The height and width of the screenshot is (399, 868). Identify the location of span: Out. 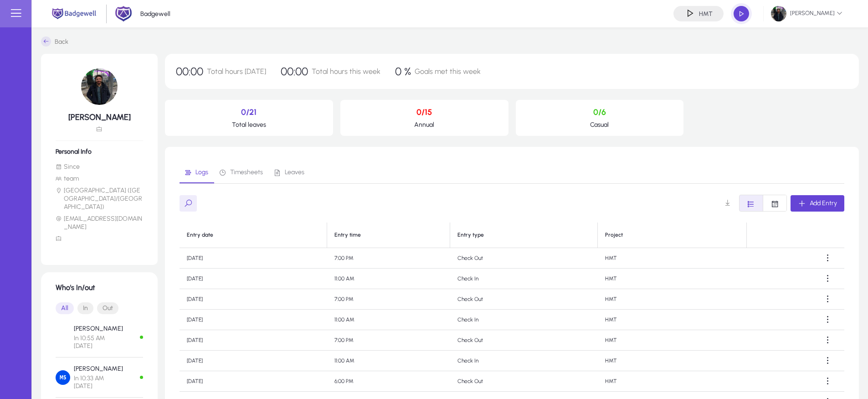
(107, 308).